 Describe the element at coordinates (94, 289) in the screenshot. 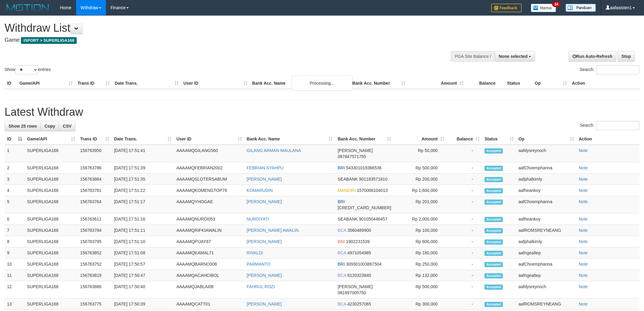

I see `td: 156763886` at that location.